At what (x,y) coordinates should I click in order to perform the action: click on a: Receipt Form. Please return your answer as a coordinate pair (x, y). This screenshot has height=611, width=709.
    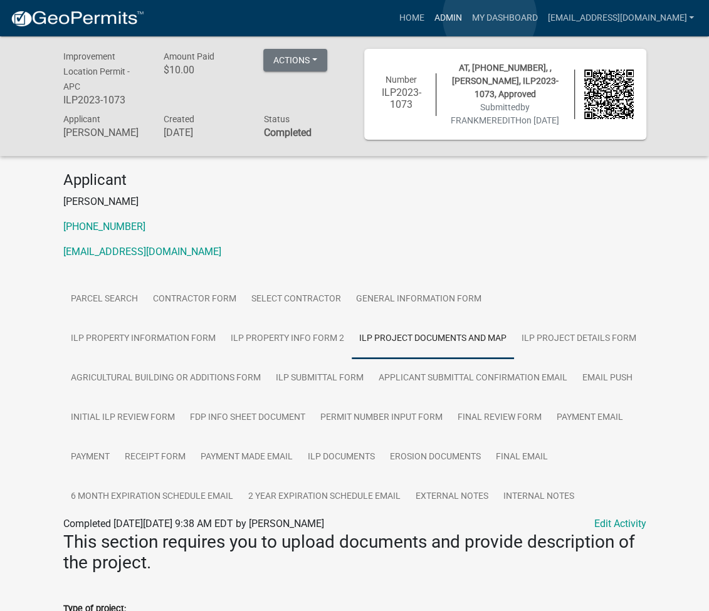
    Looking at the image, I should click on (155, 458).